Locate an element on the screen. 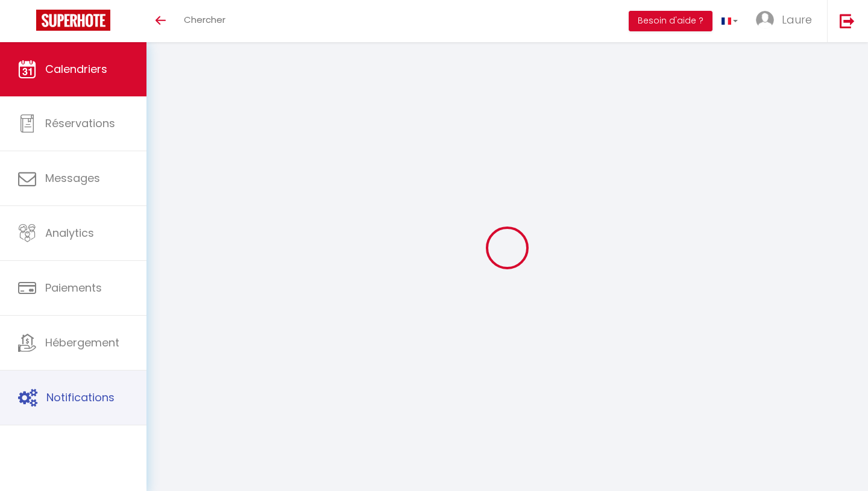 The width and height of the screenshot is (868, 491). button: Besoin d'aide ? is located at coordinates (670, 22).